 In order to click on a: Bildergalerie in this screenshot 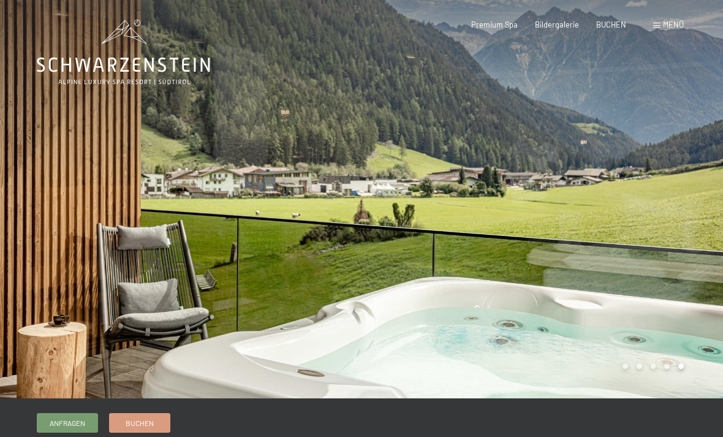, I will do `click(557, 25)`.